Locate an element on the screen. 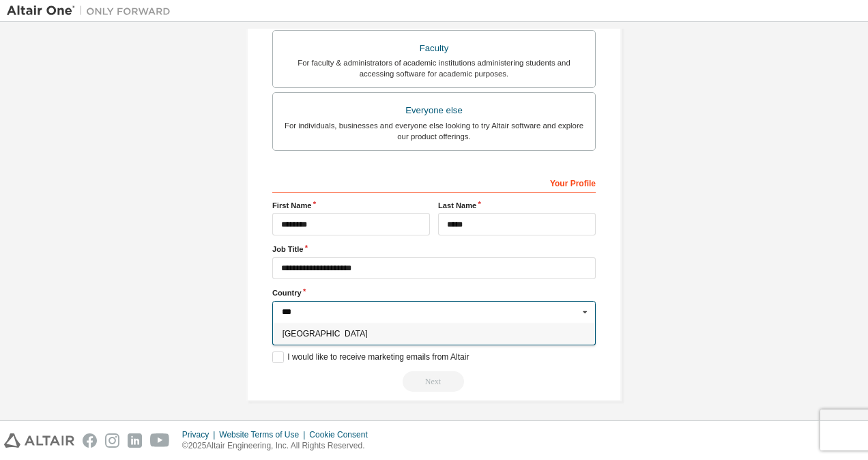  img: Altair One is located at coordinates (92, 11).